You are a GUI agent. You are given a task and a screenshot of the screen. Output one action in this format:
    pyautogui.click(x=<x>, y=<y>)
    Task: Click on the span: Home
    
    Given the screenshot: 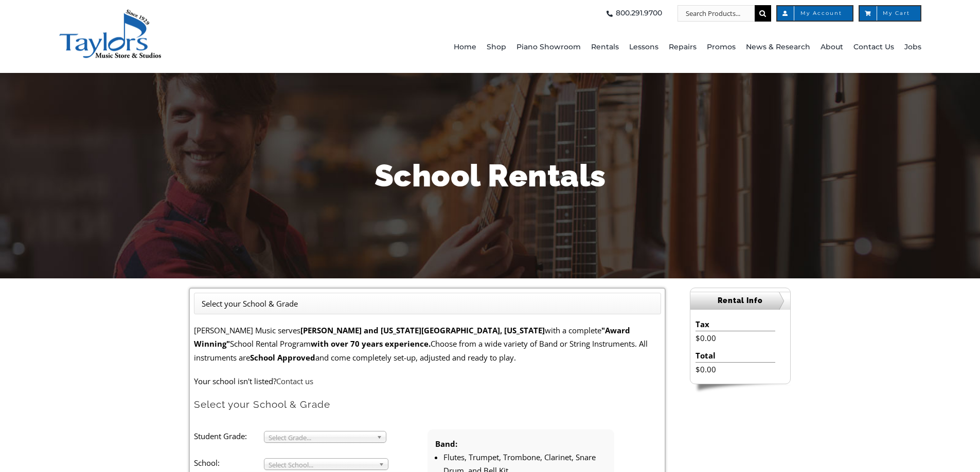 What is the action you would take?
    pyautogui.click(x=465, y=47)
    